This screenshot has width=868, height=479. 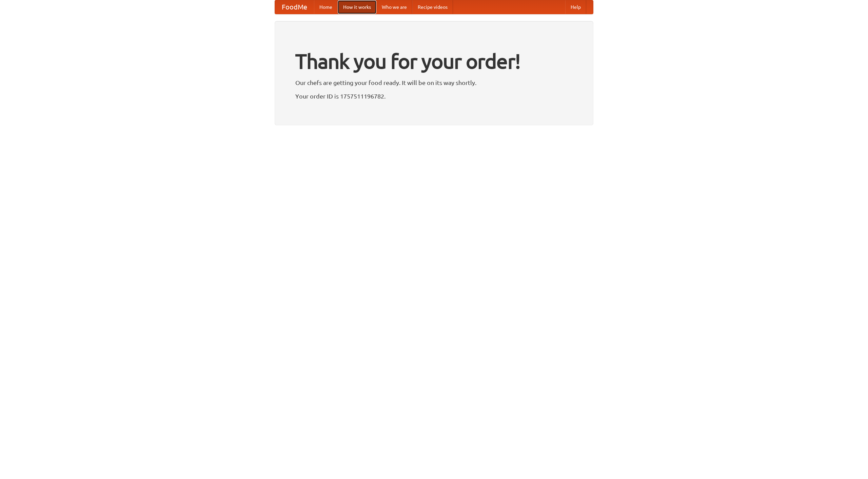 I want to click on a: How it works, so click(x=357, y=7).